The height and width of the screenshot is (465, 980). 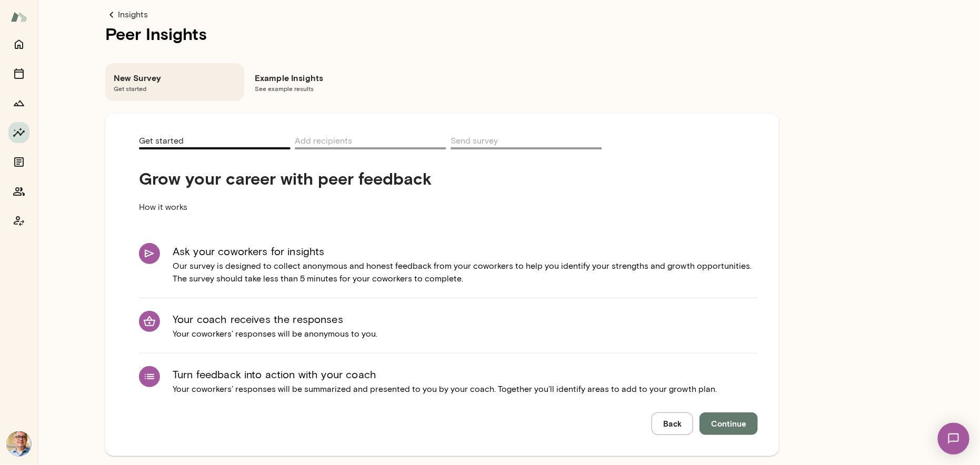 I want to click on button: Sessions, so click(x=19, y=74).